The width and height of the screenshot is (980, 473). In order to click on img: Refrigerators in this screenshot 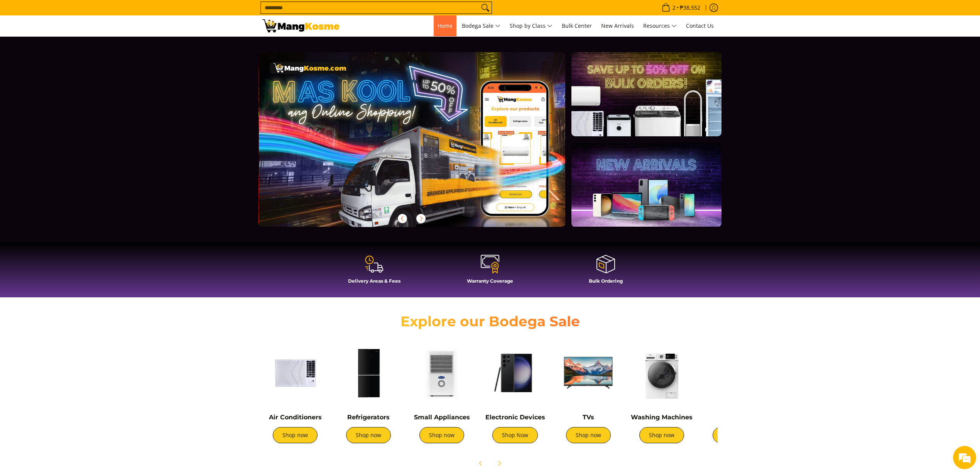, I will do `click(368, 373)`.